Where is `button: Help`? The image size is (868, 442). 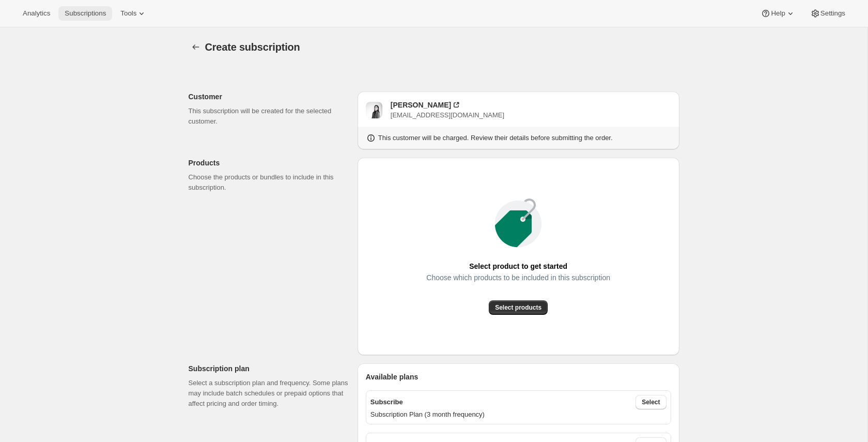
button: Help is located at coordinates (778, 13).